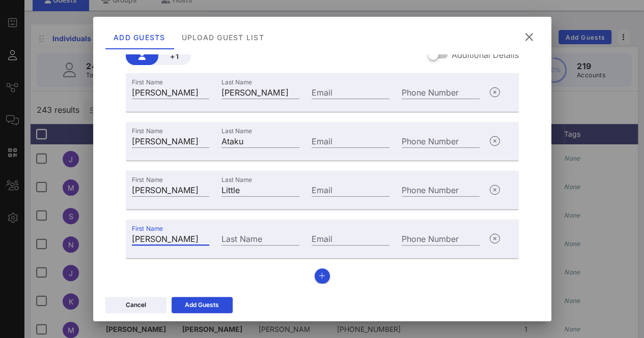 This screenshot has width=644, height=338. What do you see at coordinates (174, 56) in the screenshot?
I see `span: +1` at bounding box center [174, 56].